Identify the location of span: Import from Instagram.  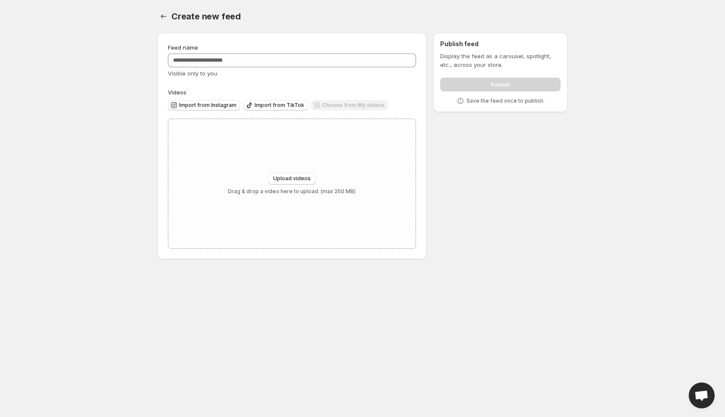
(208, 105).